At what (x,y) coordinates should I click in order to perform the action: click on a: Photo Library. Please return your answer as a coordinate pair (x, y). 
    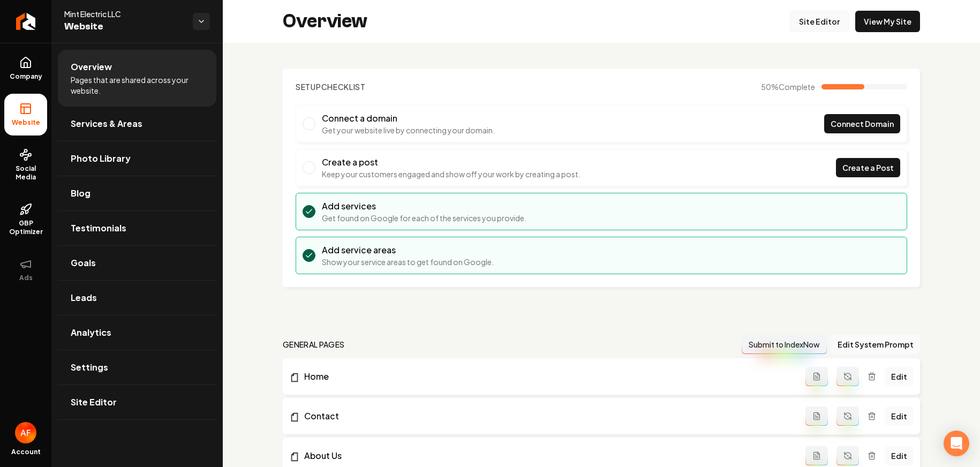
    Looking at the image, I should click on (137, 159).